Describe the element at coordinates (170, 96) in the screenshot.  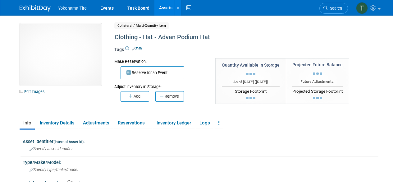
I see `button: Remove` at that location.